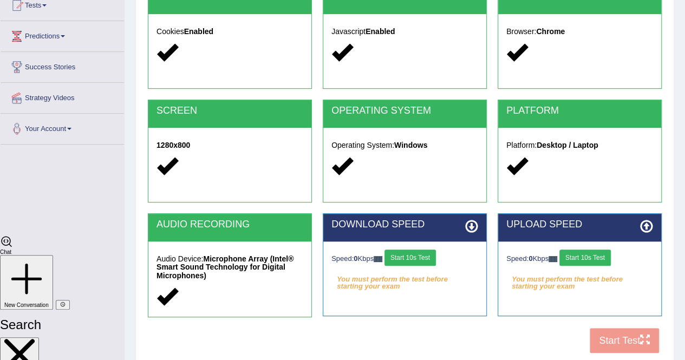 This screenshot has height=360, width=685. Describe the element at coordinates (230, 267) in the screenshot. I see `h5: Audio Device:` at that location.